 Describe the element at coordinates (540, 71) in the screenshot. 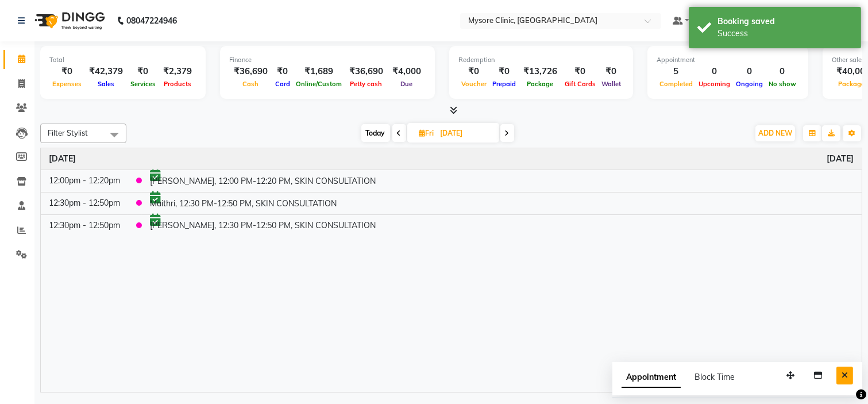

I see `div: ₹13,726` at that location.